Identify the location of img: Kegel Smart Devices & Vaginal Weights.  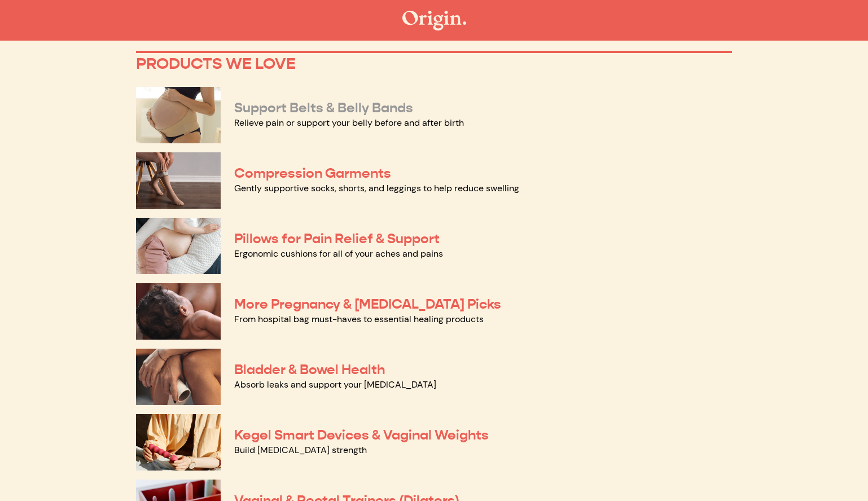
(178, 442).